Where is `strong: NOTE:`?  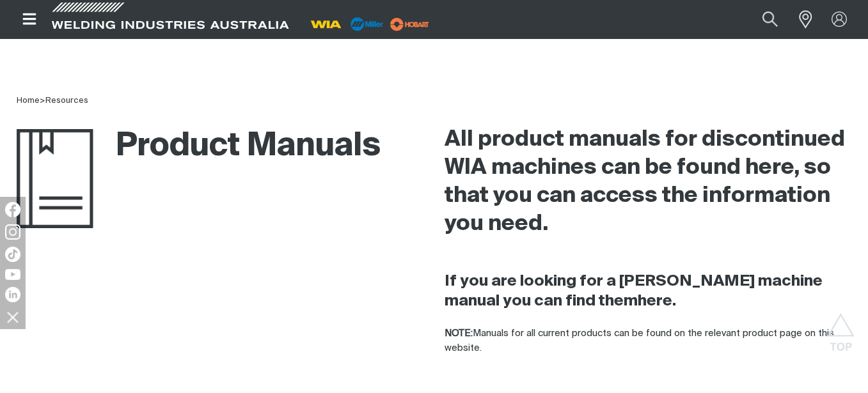 strong: NOTE: is located at coordinates (458, 333).